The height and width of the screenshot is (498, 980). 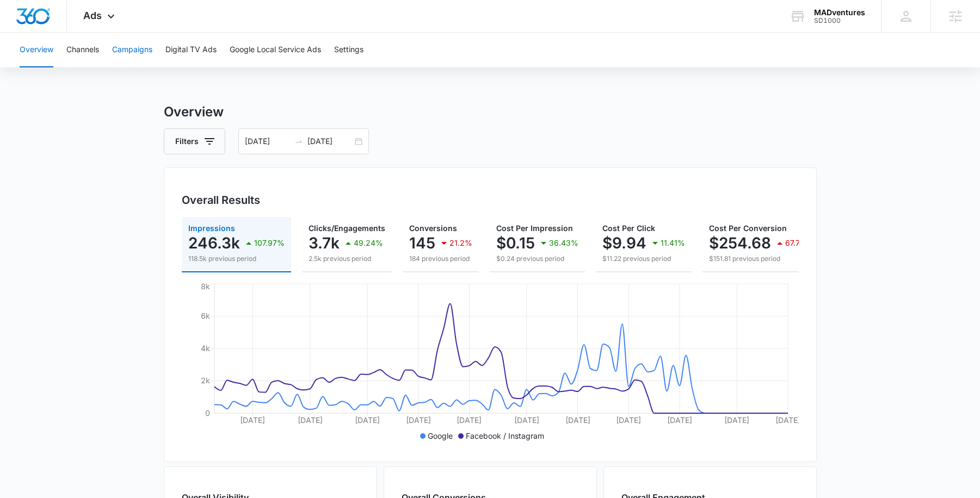 I want to click on p: 49.24%, so click(x=368, y=243).